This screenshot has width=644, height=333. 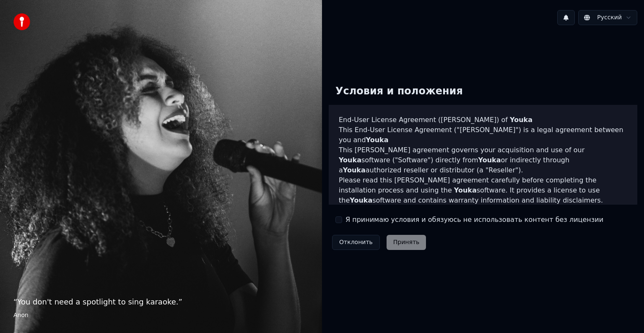 I want to click on footer: Anon, so click(x=161, y=315).